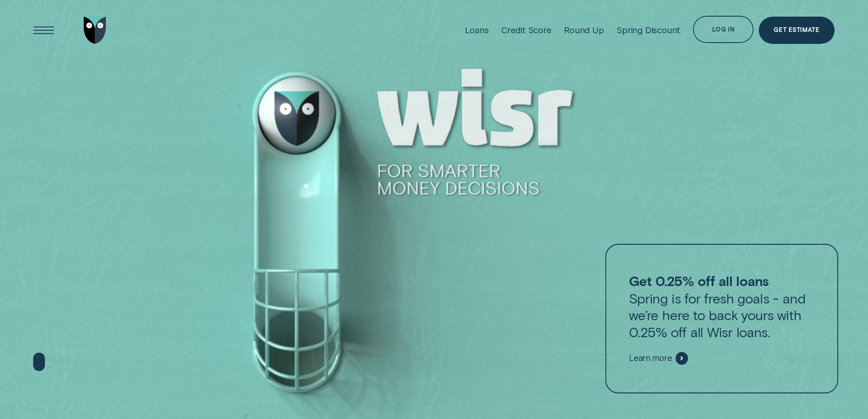  What do you see at coordinates (722, 319) in the screenshot?
I see `a: Get 0.25% off all loansSpring is for fresh goals - and we’re here to back yours with 0.25% off al...` at bounding box center [722, 319].